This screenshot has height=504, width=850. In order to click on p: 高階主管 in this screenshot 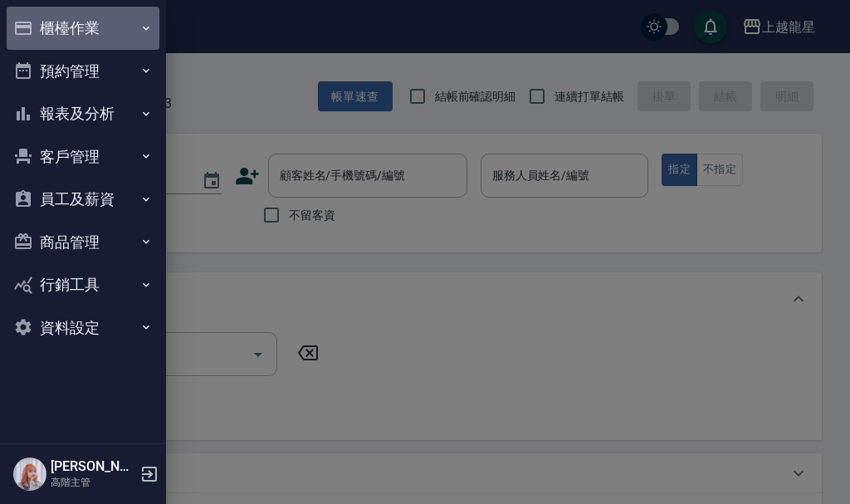, I will do `click(93, 483)`.